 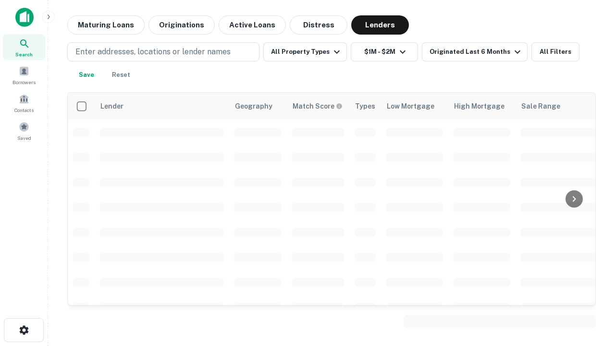 What do you see at coordinates (24, 54) in the screenshot?
I see `span: Search` at bounding box center [24, 54].